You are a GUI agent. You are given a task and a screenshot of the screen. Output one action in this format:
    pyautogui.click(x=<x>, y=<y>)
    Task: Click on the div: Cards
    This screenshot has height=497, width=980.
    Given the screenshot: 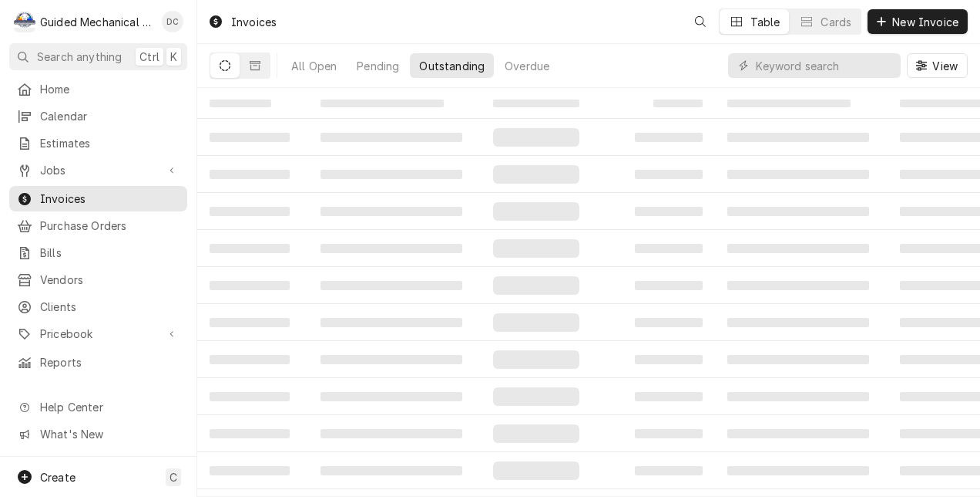 What is the action you would take?
    pyautogui.click(x=836, y=22)
    